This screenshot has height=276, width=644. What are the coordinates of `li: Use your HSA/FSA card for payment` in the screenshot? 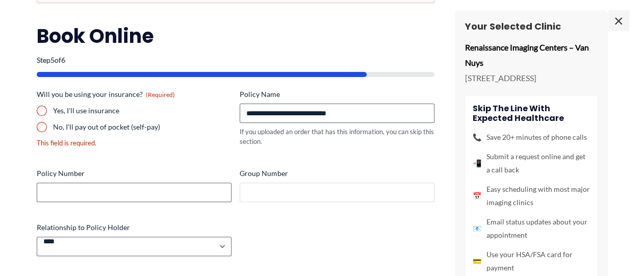 It's located at (531, 261).